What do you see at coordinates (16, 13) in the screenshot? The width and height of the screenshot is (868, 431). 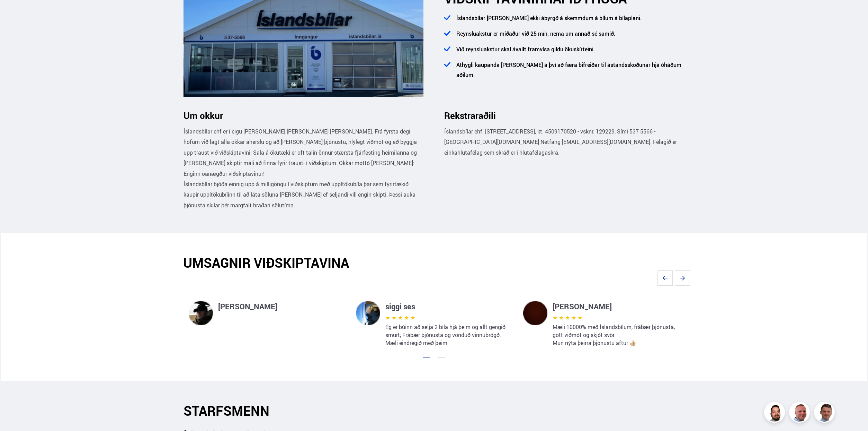 I see `button: Opna LiveChat spjallviðmót` at bounding box center [16, 13].